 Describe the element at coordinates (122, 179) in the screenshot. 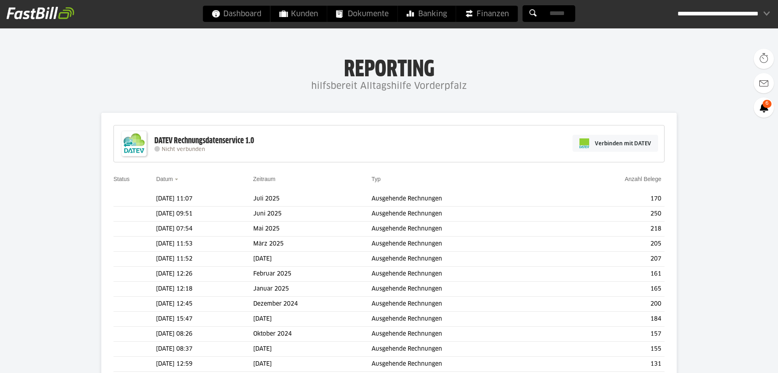

I see `a: Status` at that location.